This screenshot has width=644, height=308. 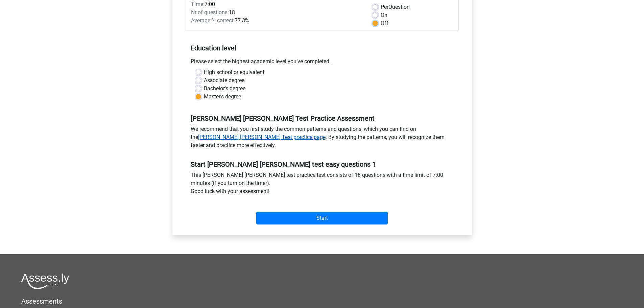 What do you see at coordinates (46, 281) in the screenshot?
I see `img: Assessly logo` at bounding box center [46, 281].